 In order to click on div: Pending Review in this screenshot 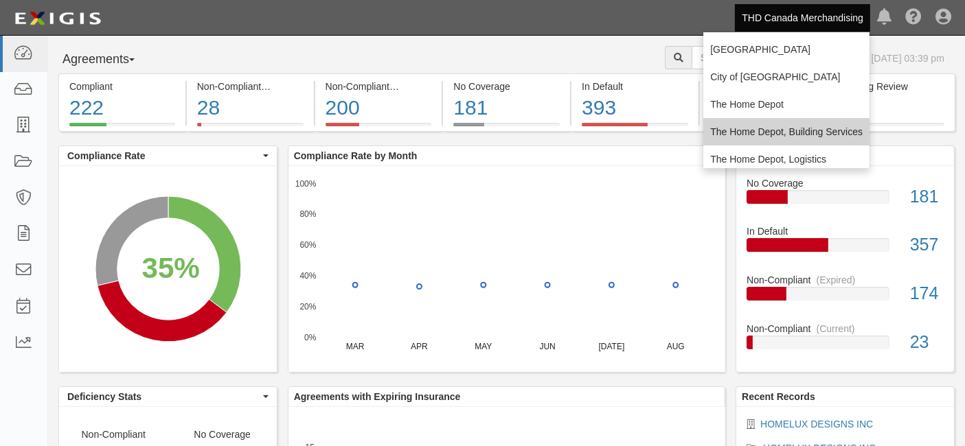, I will do `click(891, 87)`.